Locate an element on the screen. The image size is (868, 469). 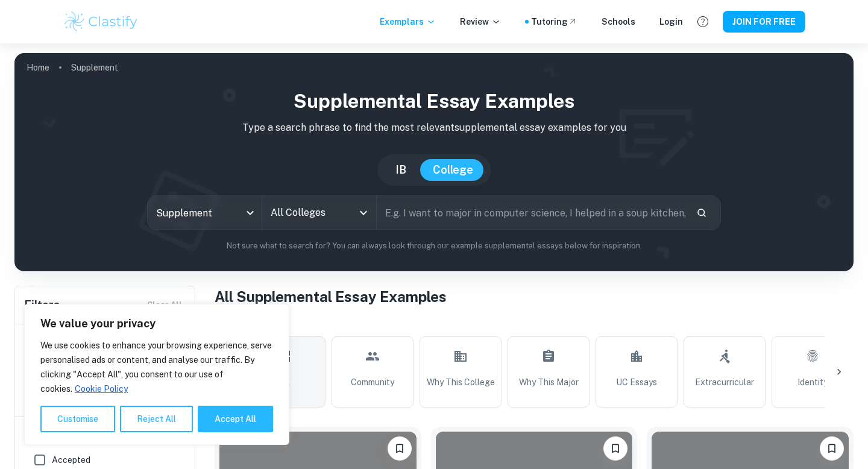
a: Schools is located at coordinates (619, 21).